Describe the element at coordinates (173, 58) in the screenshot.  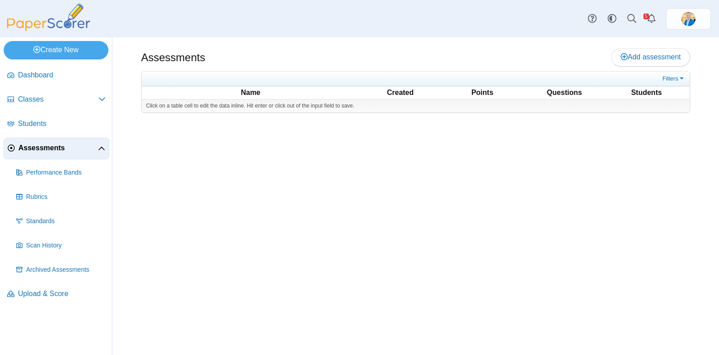
I see `h1: Assessments` at that location.